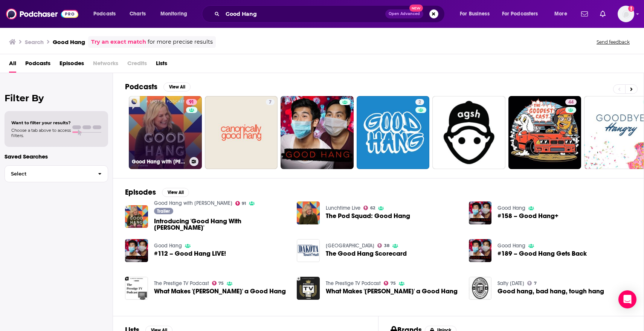  I want to click on span: 2, so click(419, 103).